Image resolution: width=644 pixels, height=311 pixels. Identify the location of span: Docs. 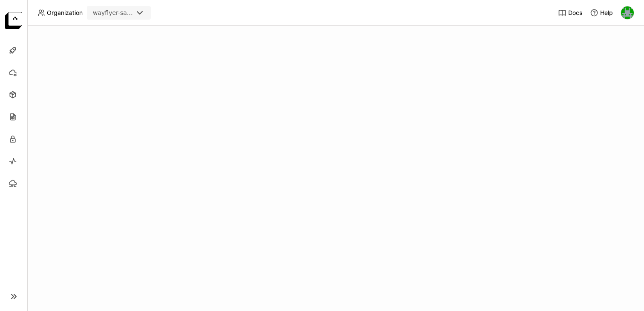
(575, 13).